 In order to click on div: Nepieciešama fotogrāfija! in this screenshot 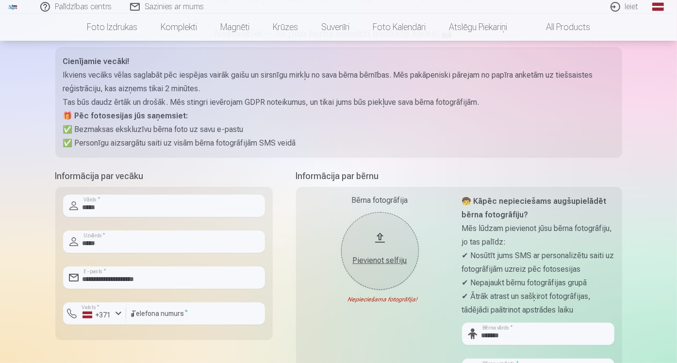, I will do `click(380, 300)`.